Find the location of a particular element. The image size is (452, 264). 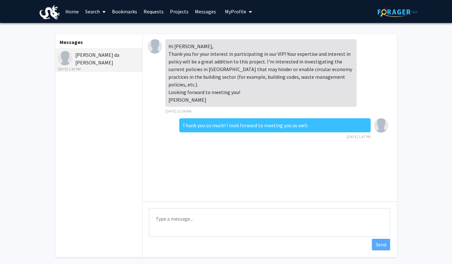

a: Messages is located at coordinates (206, 11).